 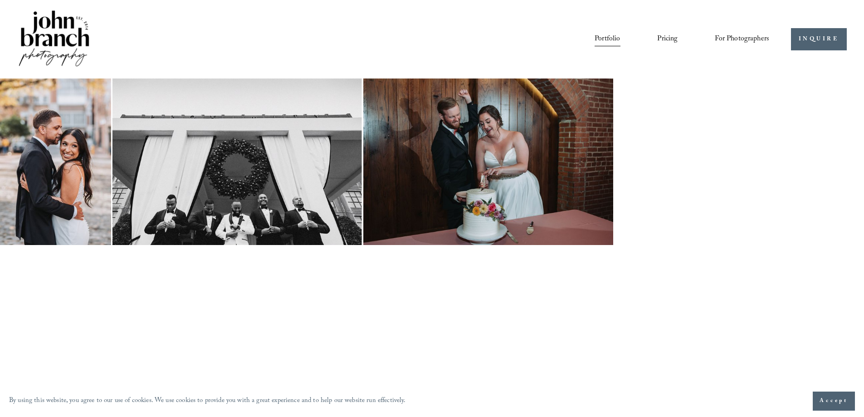 What do you see at coordinates (819, 39) in the screenshot?
I see `a: INQUIRE` at bounding box center [819, 39].